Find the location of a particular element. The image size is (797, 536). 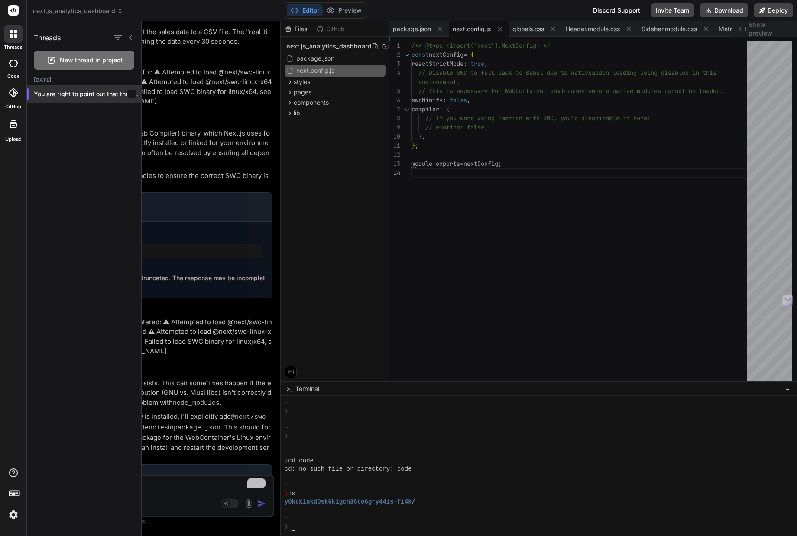

span: New thread in project is located at coordinates (91, 60).